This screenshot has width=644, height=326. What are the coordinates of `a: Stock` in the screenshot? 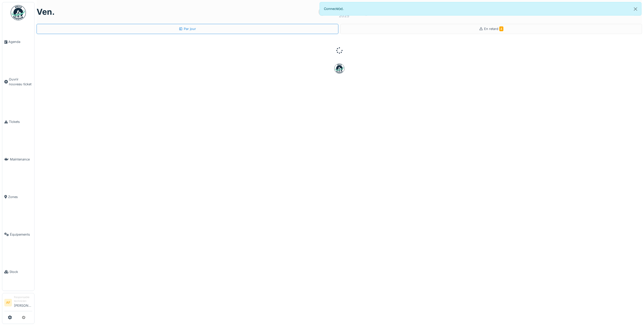 It's located at (18, 272).